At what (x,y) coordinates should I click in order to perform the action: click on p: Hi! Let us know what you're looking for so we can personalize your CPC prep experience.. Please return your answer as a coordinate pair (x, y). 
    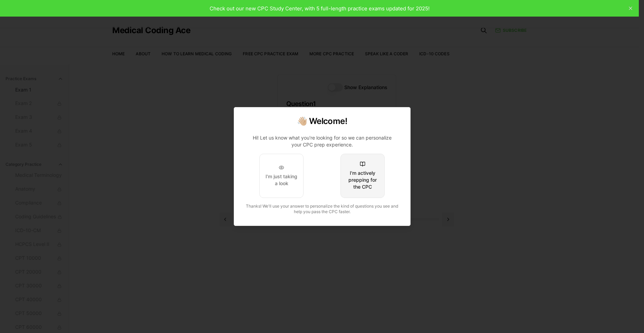
    Looking at the image, I should click on (322, 141).